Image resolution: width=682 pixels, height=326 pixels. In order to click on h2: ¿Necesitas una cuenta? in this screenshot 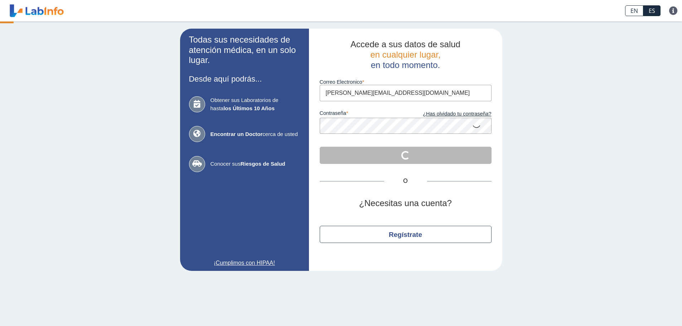, I will do `click(405, 203)`.